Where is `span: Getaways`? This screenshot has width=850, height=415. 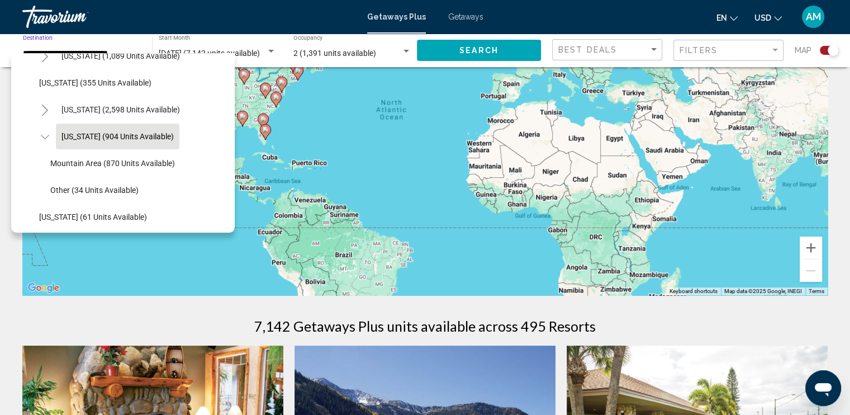
span: Getaways is located at coordinates (466, 17).